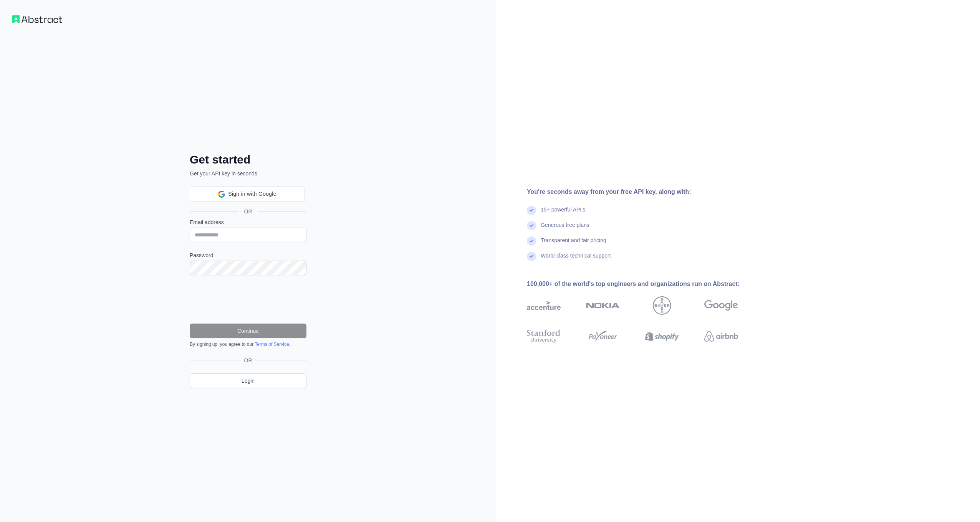  I want to click on button: Continue, so click(248, 331).